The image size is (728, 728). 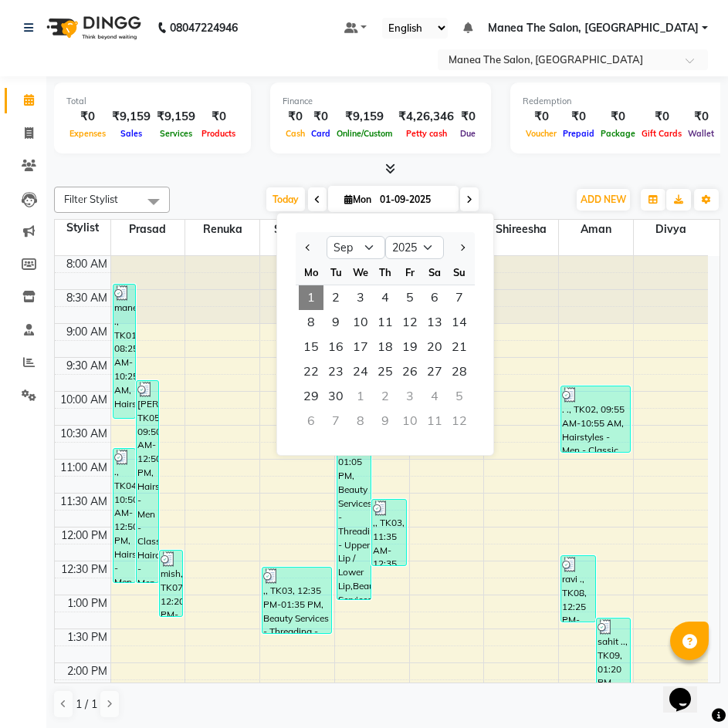 What do you see at coordinates (311, 298) in the screenshot?
I see `span: 1` at bounding box center [311, 298].